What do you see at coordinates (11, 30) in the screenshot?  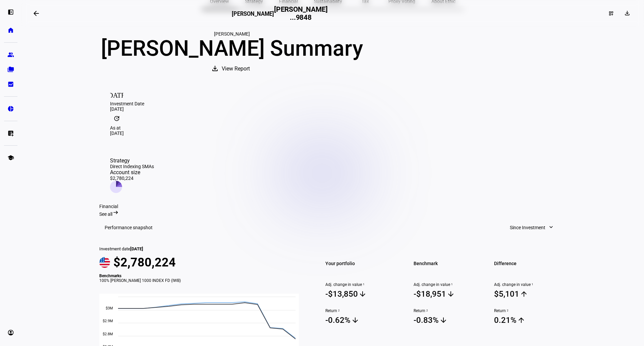 I see `eth-mat-symbol: home` at bounding box center [11, 30].